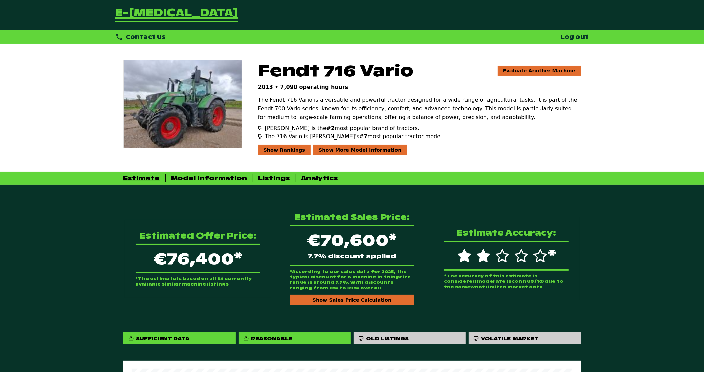 This screenshot has height=372, width=704. What do you see at coordinates (198, 259) in the screenshot?
I see `p: €76,400*` at bounding box center [198, 259].